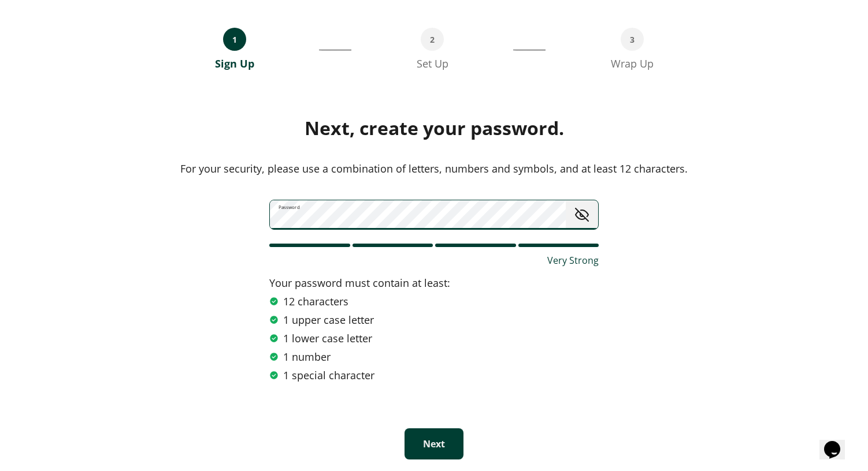 This screenshot has height=471, width=868. What do you see at coordinates (432, 63) in the screenshot?
I see `div: Set Up` at bounding box center [432, 63].